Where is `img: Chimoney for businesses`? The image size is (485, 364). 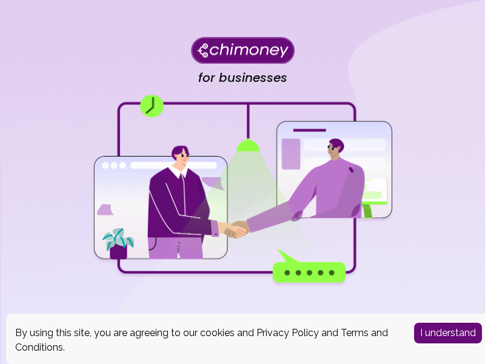
img: Chimoney for businesses is located at coordinates (242, 50).